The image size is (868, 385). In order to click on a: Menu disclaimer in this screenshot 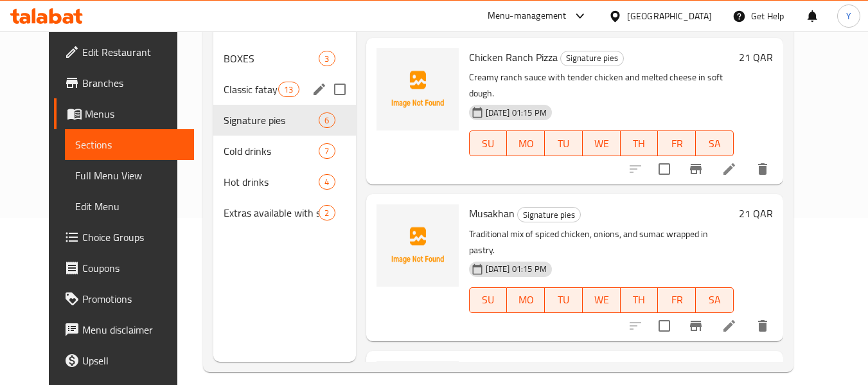, I will do `click(124, 330)`.